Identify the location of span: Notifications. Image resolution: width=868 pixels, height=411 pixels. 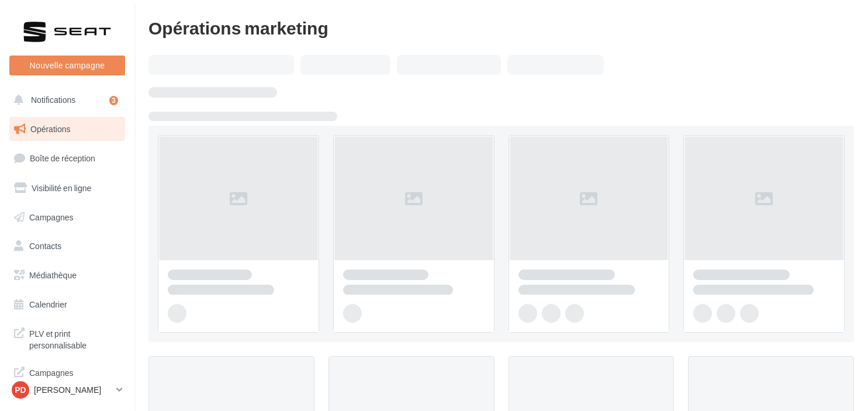
(53, 99).